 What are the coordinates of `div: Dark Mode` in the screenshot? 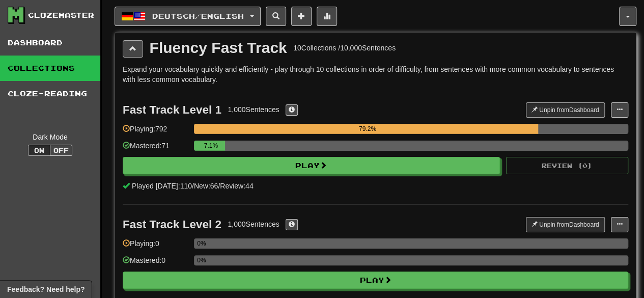 It's located at (50, 137).